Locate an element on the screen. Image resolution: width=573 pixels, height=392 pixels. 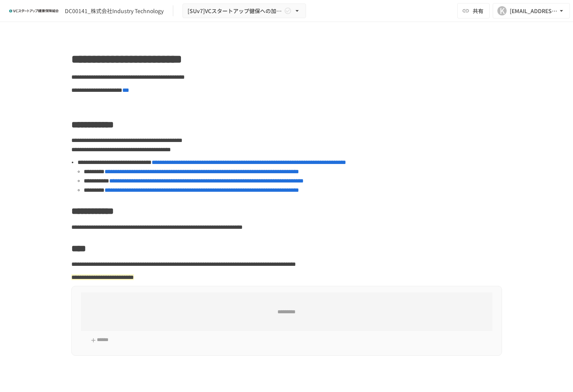
div: K is located at coordinates (502, 11).